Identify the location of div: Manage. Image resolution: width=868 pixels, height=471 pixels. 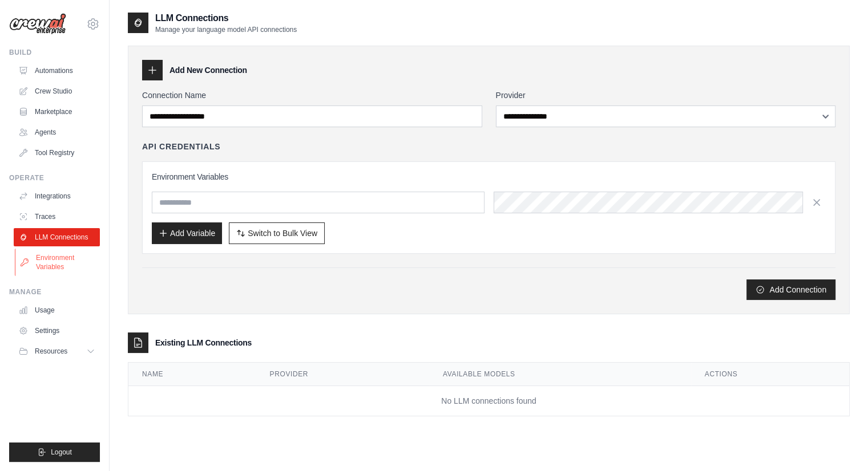
(54, 292).